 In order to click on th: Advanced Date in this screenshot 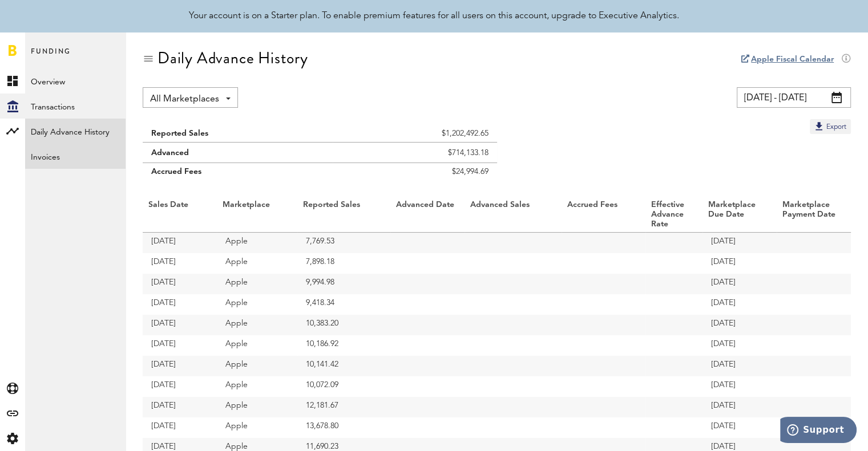, I will do `click(428, 215)`.